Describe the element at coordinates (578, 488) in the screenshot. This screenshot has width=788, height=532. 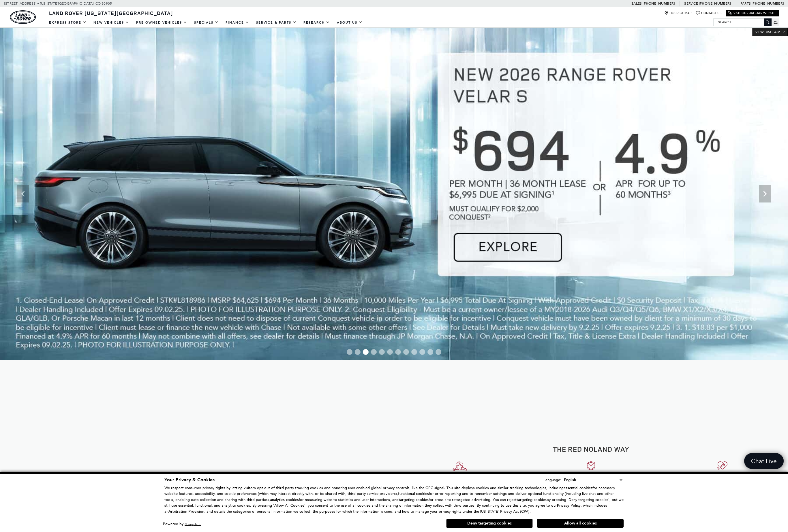
I see `strong: essential cookies` at that location.